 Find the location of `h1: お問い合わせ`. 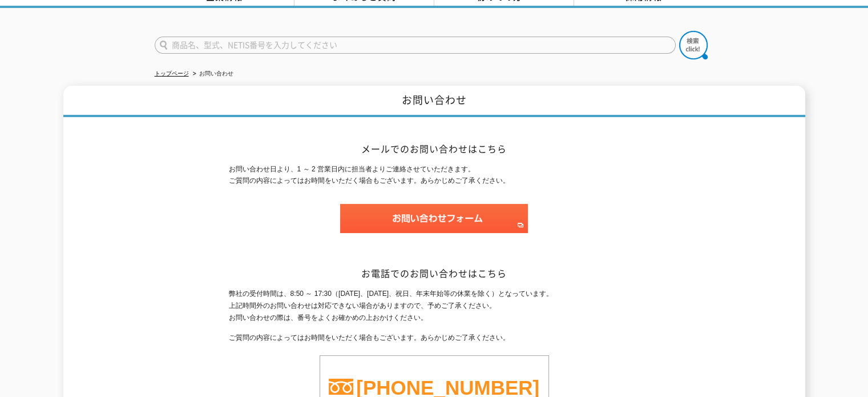

h1: お問い合わせ is located at coordinates (434, 101).